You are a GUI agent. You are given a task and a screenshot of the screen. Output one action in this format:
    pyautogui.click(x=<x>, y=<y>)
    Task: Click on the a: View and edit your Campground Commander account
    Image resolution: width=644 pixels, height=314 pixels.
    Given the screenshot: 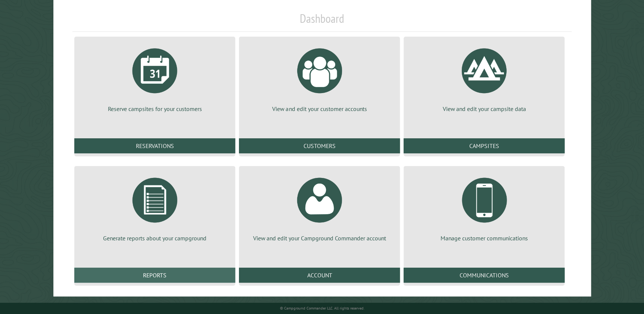 What is the action you would take?
    pyautogui.click(x=319, y=207)
    